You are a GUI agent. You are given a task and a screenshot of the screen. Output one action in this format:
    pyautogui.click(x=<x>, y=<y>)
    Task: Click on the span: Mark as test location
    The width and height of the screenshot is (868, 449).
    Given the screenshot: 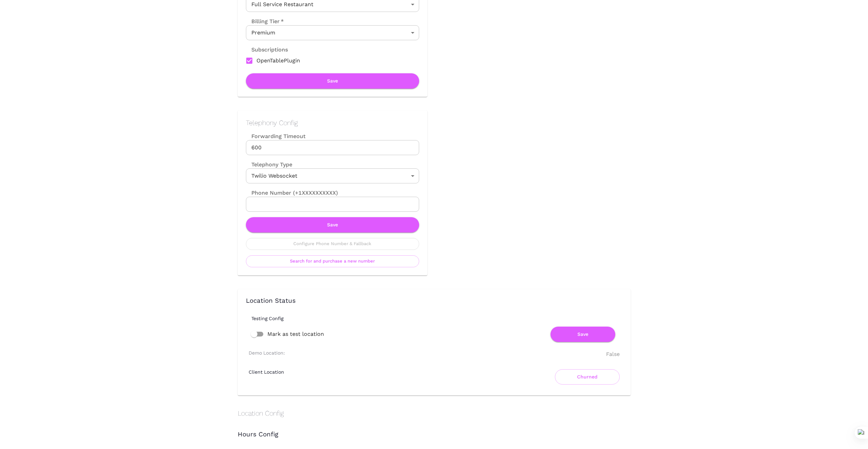 What is the action you would take?
    pyautogui.click(x=296, y=334)
    